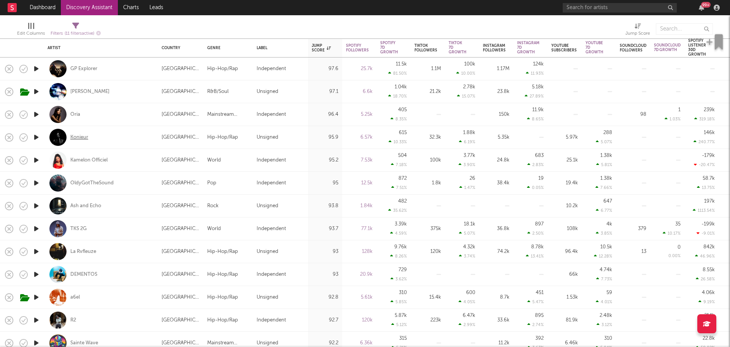 Image resolution: width=730 pixels, height=347 pixels. I want to click on div: 15.4k, so click(428, 297).